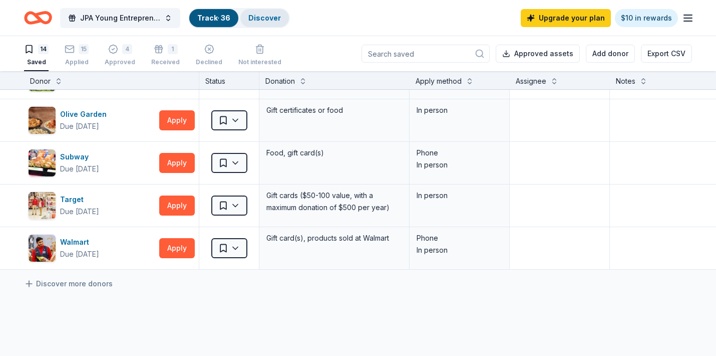 The width and height of the screenshot is (716, 356). Describe the element at coordinates (426, 54) in the screenshot. I see `input: Search saved` at that location.